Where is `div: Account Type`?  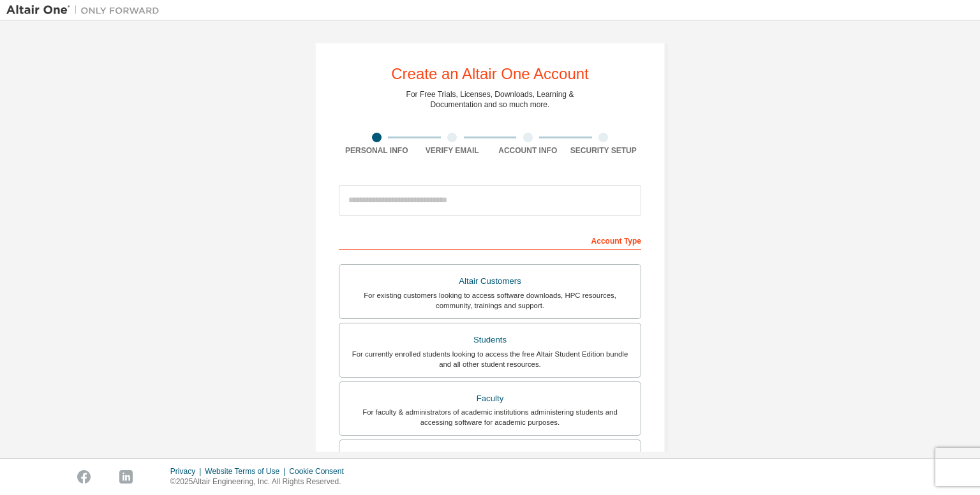 div: Account Type is located at coordinates (490, 240).